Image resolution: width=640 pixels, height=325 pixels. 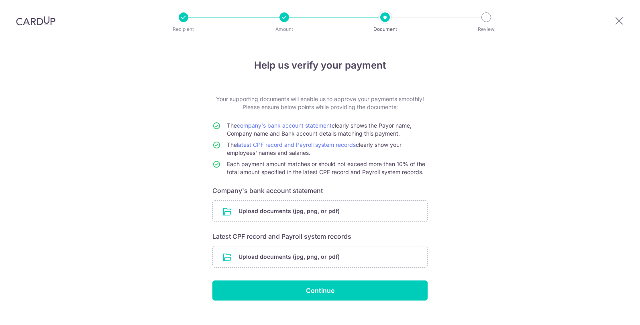 What do you see at coordinates (284, 125) in the screenshot?
I see `a: company's bank account statement` at bounding box center [284, 125].